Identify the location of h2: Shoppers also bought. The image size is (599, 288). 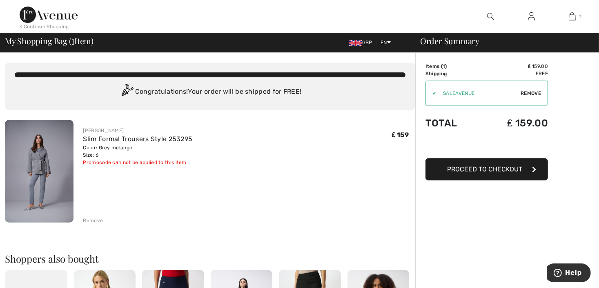
(210, 258).